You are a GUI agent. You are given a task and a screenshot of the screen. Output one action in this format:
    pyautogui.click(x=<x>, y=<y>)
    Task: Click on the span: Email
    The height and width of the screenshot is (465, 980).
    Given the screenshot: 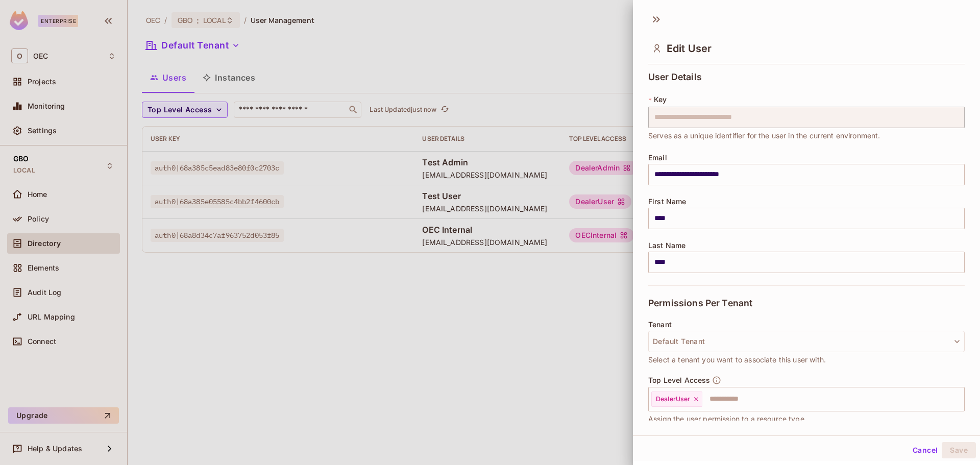 What is the action you would take?
    pyautogui.click(x=657, y=157)
    